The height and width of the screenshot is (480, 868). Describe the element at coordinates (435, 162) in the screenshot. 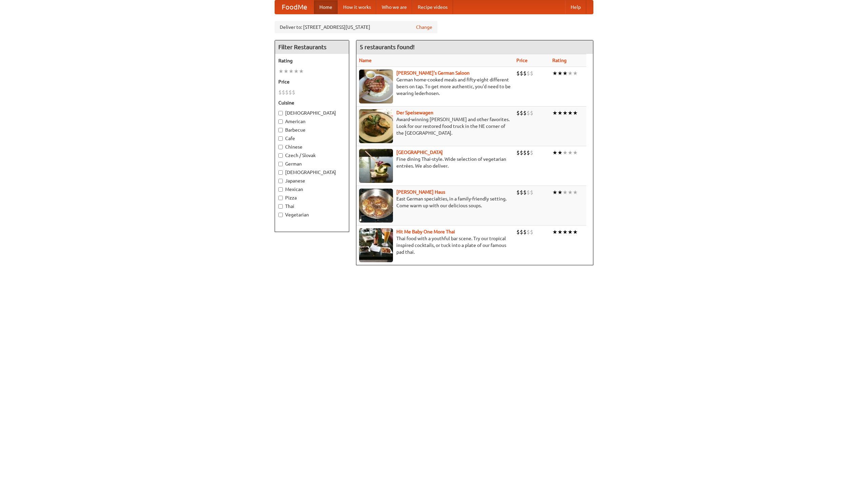

I see `p: Fine dining Thai-style. Wide selection of vegetarian entrées. We also deliver.` at that location.